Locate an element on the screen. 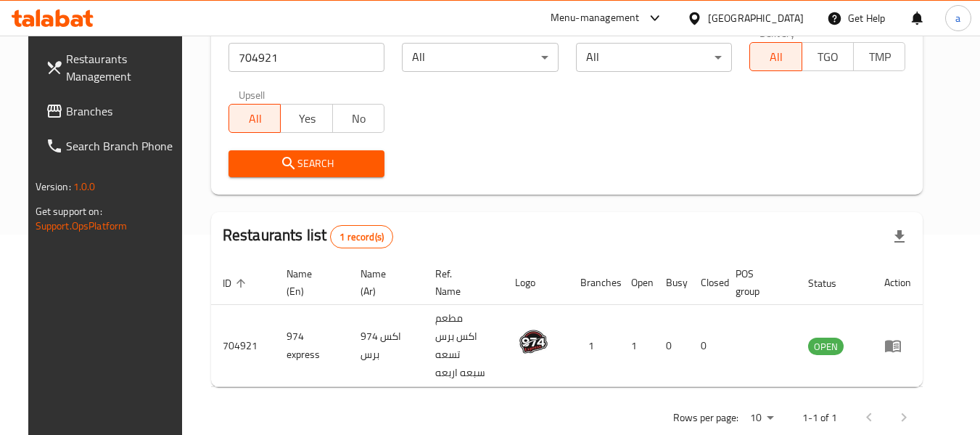 The width and height of the screenshot is (980, 435). td: 704921 is located at coordinates (243, 346).